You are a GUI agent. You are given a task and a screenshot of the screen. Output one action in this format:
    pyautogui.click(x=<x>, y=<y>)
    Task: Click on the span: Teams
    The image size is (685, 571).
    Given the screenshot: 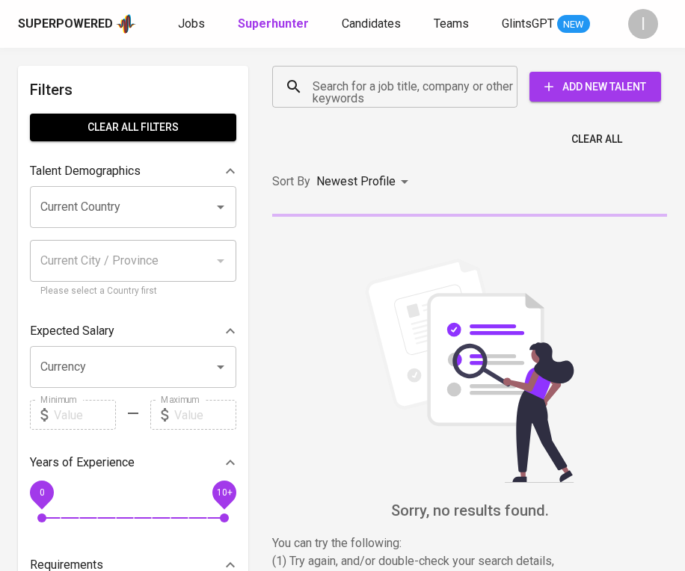 What is the action you would take?
    pyautogui.click(x=451, y=23)
    